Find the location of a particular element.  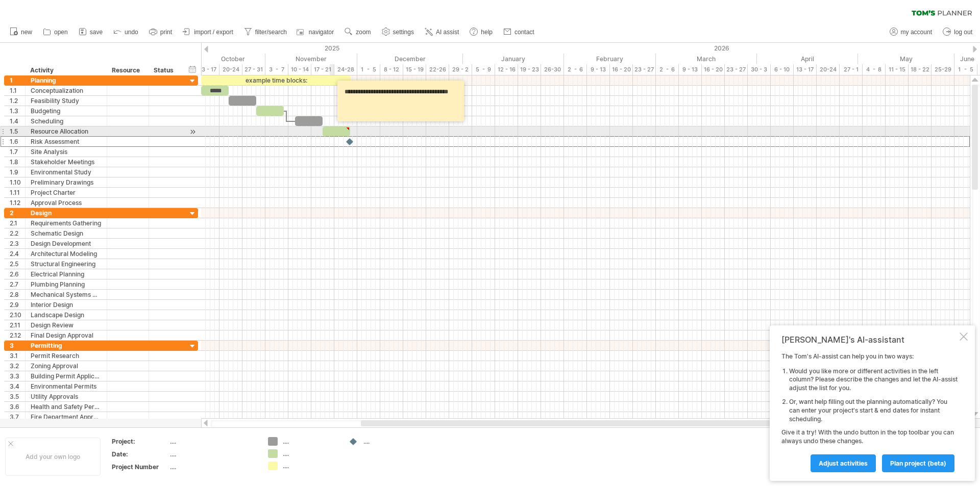

div: 3.5 is located at coordinates (17, 396).